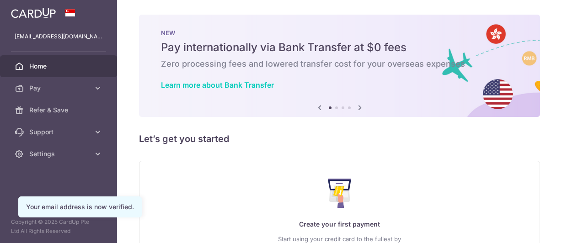 Image resolution: width=562 pixels, height=243 pixels. What do you see at coordinates (339, 48) in the screenshot?
I see `h5: Pay internationally via Bank Transfer at $0 fees` at bounding box center [339, 48].